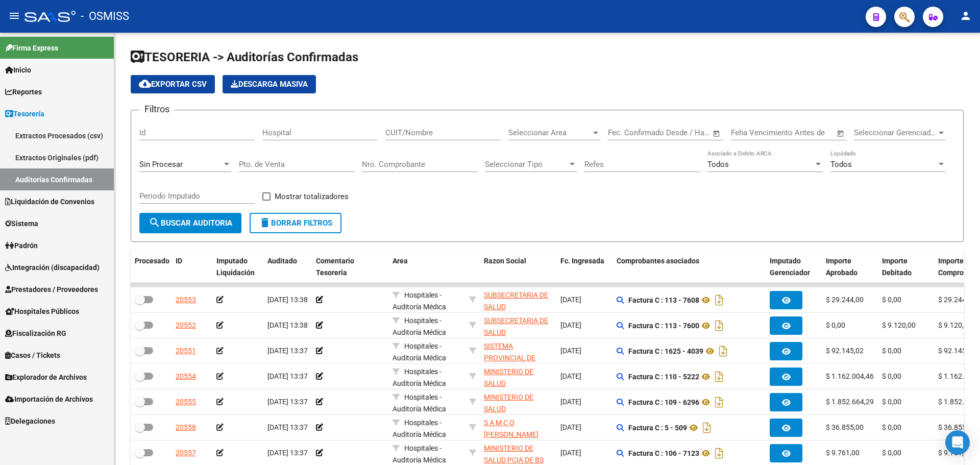 This screenshot has width=980, height=465. What do you see at coordinates (157, 109) in the screenshot?
I see `h3: Filtros` at bounding box center [157, 109].